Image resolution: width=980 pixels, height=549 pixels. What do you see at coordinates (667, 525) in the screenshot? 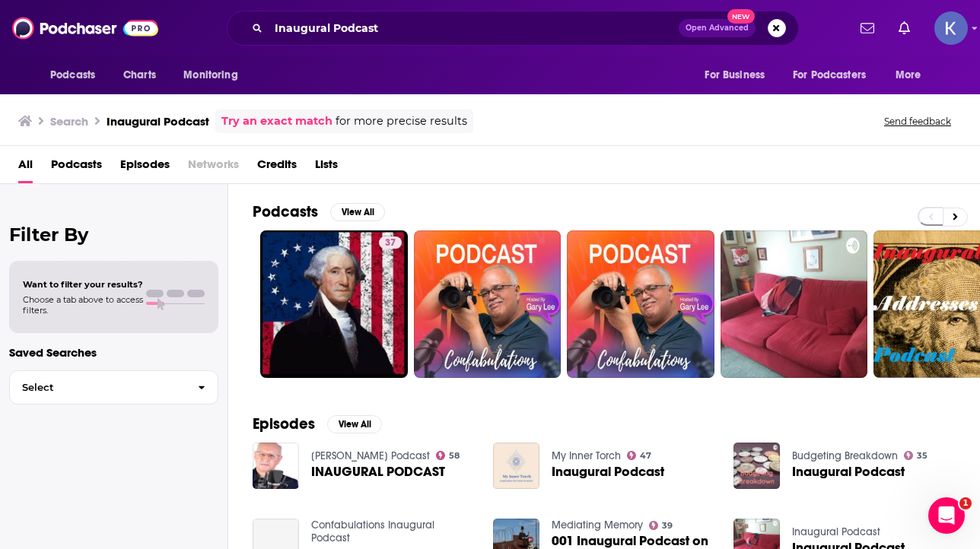
I see `span: 39` at bounding box center [667, 525].